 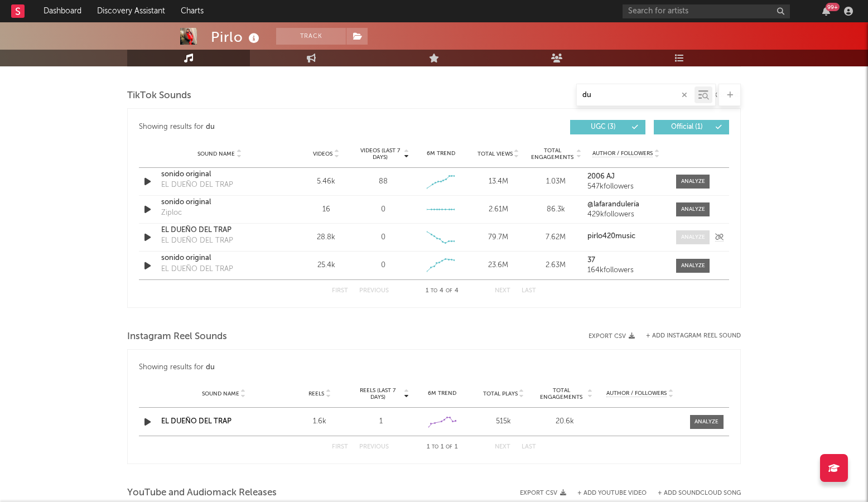 I want to click on a: @lafarandulería, so click(x=626, y=205).